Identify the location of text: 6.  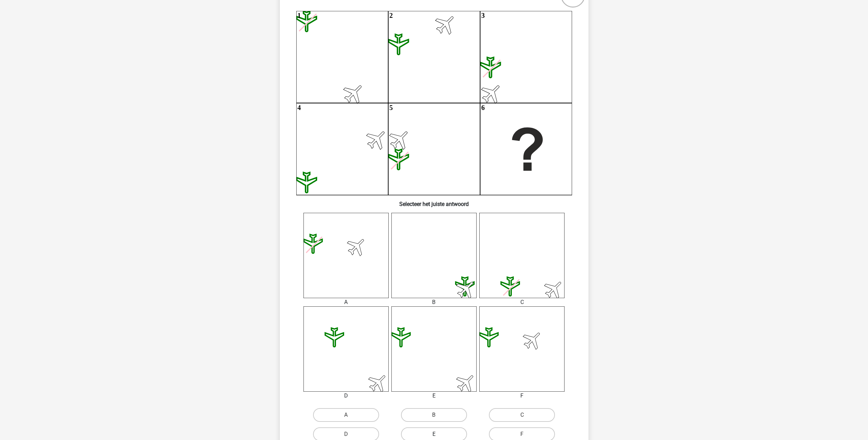
(483, 107).